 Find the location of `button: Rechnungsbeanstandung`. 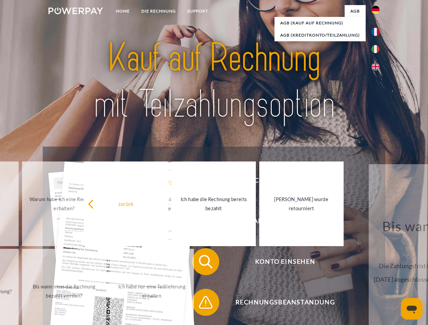

button: Rechnungsbeanstandung is located at coordinates (280, 302).